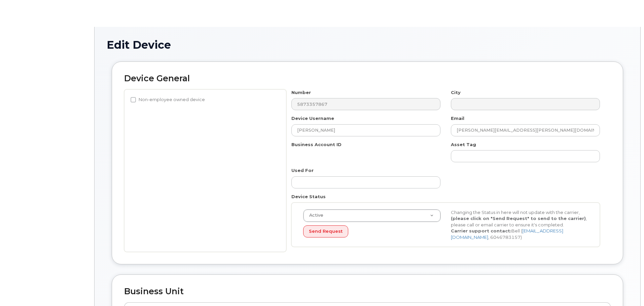  What do you see at coordinates (367, 45) in the screenshot?
I see `h1: Edit Device` at bounding box center [367, 45].